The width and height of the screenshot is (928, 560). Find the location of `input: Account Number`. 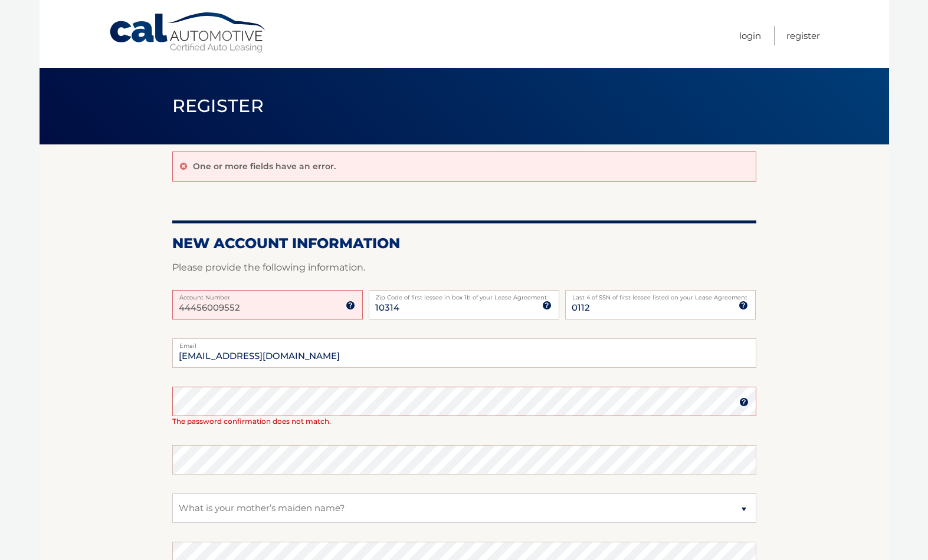

input: Account Number is located at coordinates (267, 305).